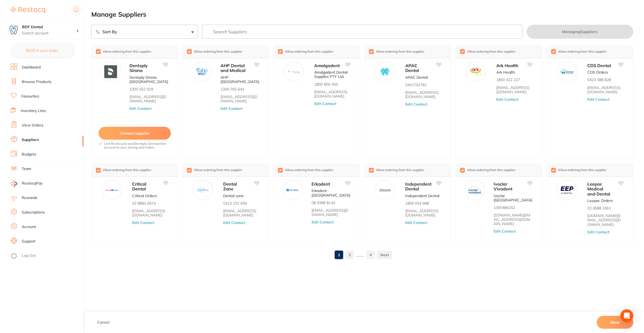 The height and width of the screenshot is (333, 644). I want to click on img: Independent Dental, so click(385, 190).